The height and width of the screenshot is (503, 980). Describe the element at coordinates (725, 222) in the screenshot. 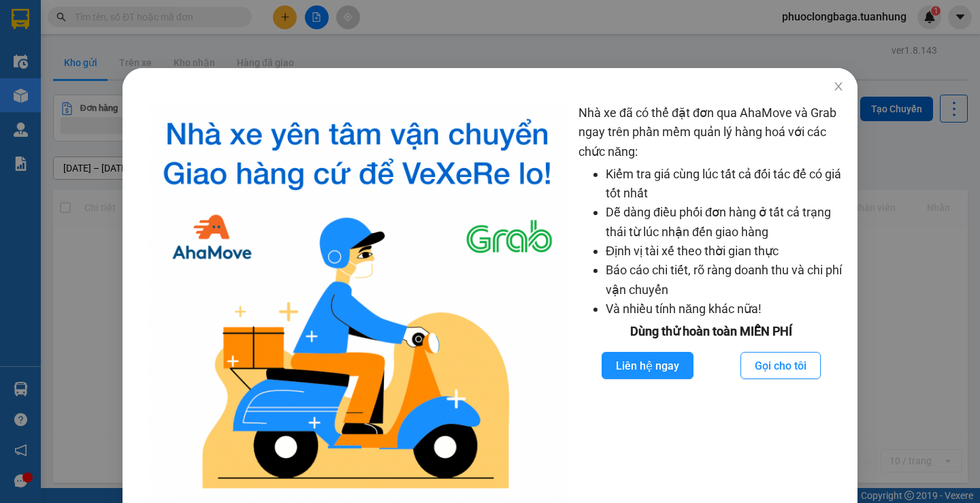

I see `li: Dễ dàng điều phối đơn hàng ở tất cả trạng thái từ lúc nhận đến giao hàng` at that location.